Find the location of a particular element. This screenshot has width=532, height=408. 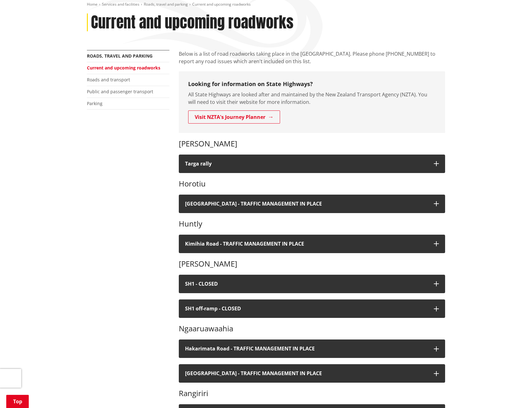

a: Services and facilities is located at coordinates (121, 4).